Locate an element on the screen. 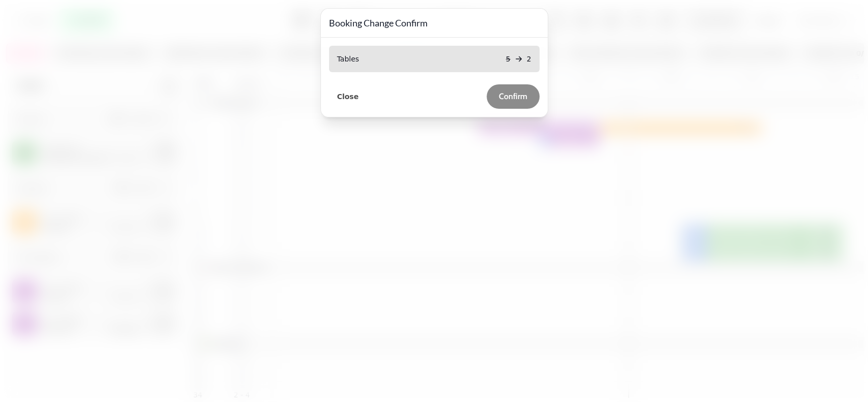  button: Confirm is located at coordinates (513, 97).